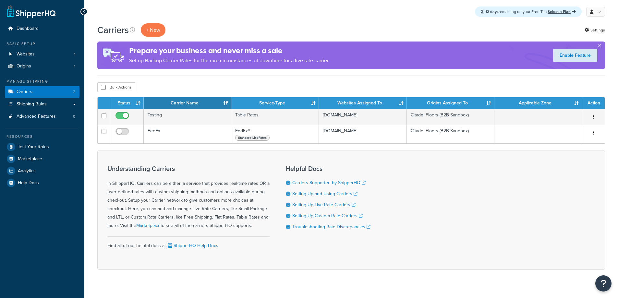 The height and width of the screenshot is (298, 618). Describe the element at coordinates (42, 29) in the screenshot. I see `li: Dashboard` at that location.